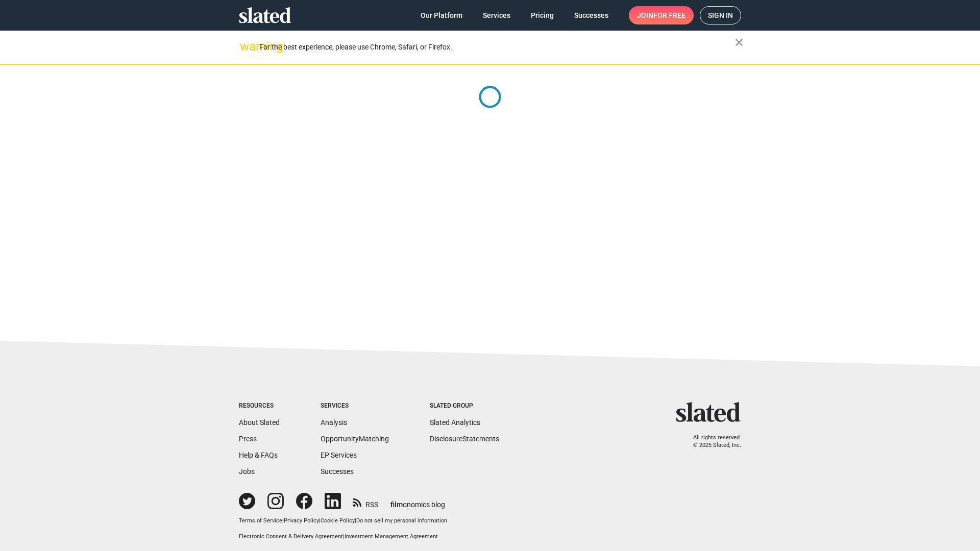 The image size is (980, 551). I want to click on mat-icon: warning, so click(246, 46).